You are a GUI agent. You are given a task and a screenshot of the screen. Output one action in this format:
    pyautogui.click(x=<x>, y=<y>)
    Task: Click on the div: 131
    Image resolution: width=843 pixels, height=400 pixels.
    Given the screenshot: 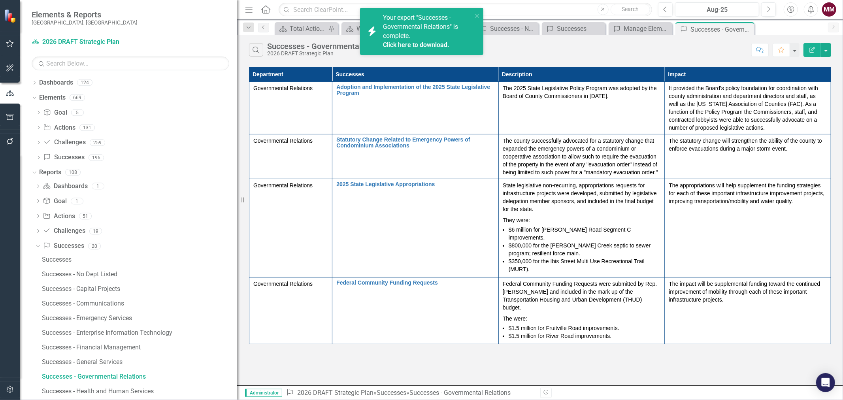 What is the action you would take?
    pyautogui.click(x=87, y=127)
    